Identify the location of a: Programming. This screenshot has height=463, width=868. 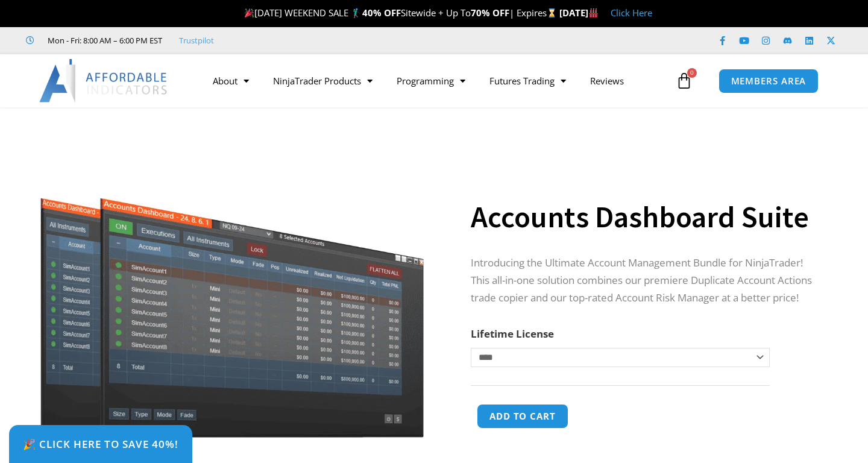
(431, 81).